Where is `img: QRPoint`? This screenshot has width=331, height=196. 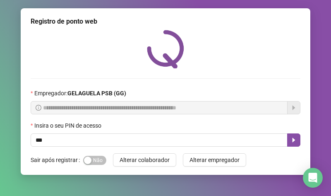 img: QRPoint is located at coordinates (166, 49).